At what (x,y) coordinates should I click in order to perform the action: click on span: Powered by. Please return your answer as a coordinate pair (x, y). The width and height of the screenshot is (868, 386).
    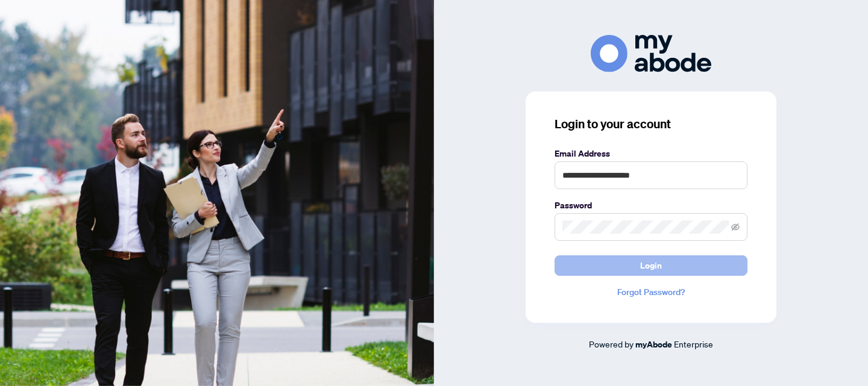
    Looking at the image, I should click on (611, 344).